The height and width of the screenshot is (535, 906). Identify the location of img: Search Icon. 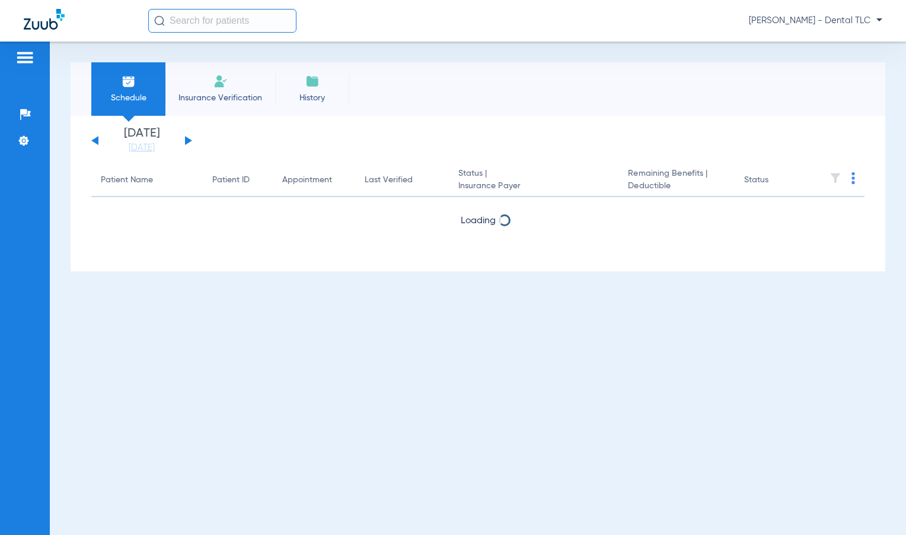
(160, 21).